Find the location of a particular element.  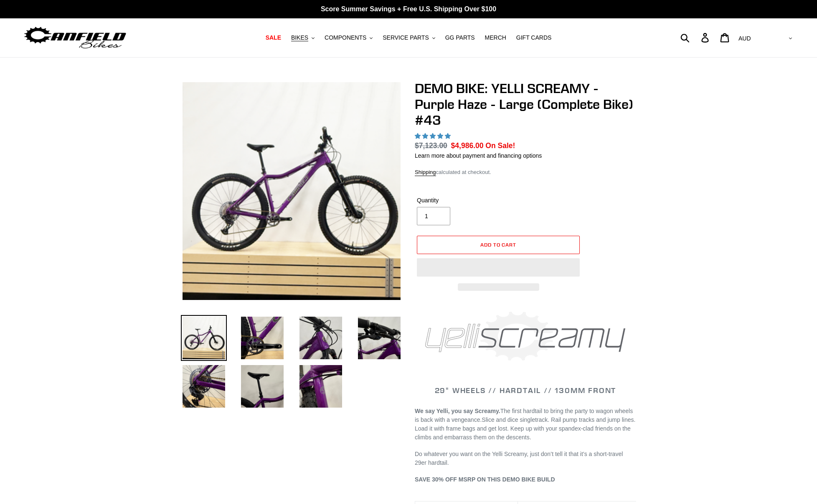

span: SERVICE PARTS is located at coordinates (406, 37).